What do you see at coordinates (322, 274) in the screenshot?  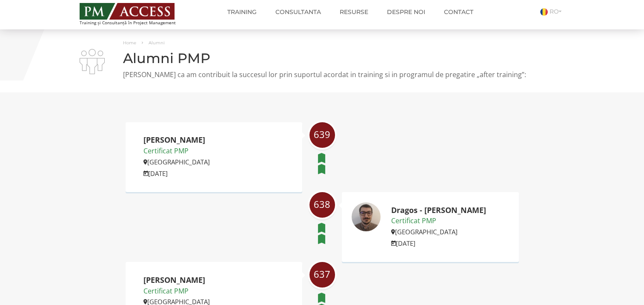 I see `span: 637` at bounding box center [322, 274].